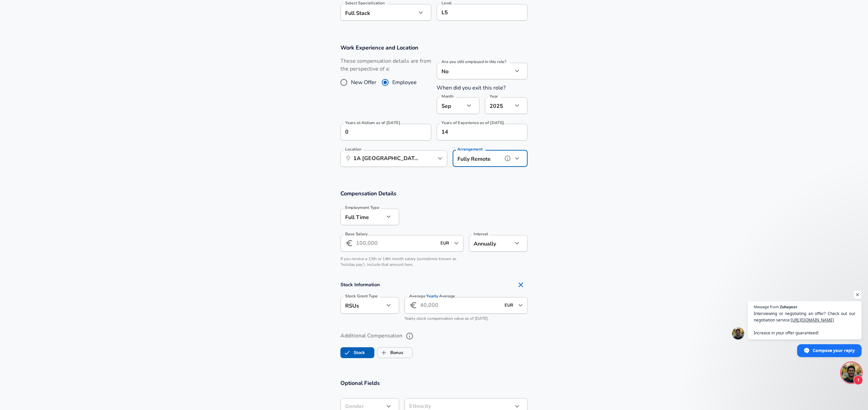  I want to click on p: If you receive a 13th or 14th month salary (sometimes known as 'holiday pay'), include that amoun..., so click(402, 262).